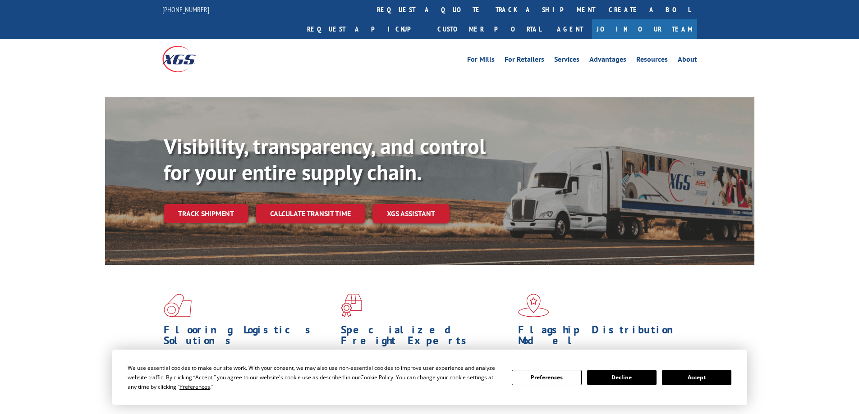 The height and width of the screenshot is (414, 859). I want to click on img: xgs-icon-total-supply-chain-intelligence-red, so click(178, 306).